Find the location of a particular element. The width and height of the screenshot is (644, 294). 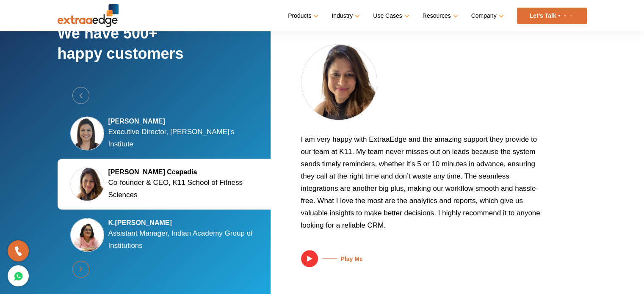

p: I am very happy with ExtraaEdge and the amazing support they provide to our team at K11. My team ... is located at coordinates (422, 185).